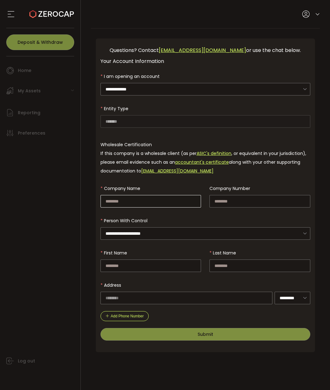 This screenshot has width=330, height=390. Describe the element at coordinates (40, 42) in the screenshot. I see `button: Deposit & Withdraw` at that location.